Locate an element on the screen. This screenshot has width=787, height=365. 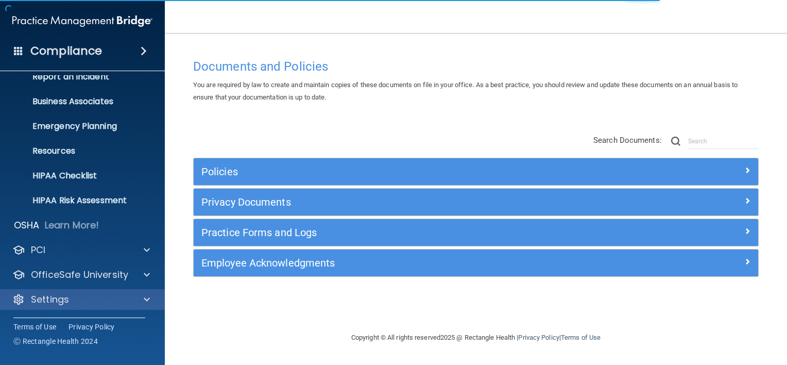
h4: Documents and Policies is located at coordinates (476, 66).